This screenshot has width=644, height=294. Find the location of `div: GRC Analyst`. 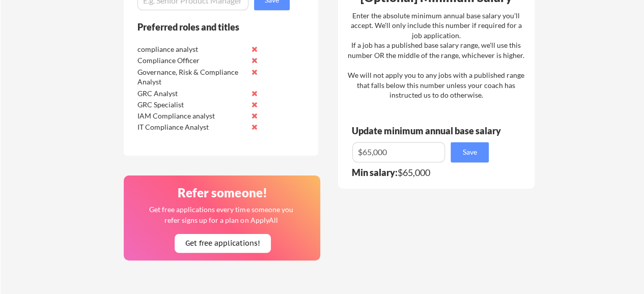

div: GRC Analyst is located at coordinates (191, 94).